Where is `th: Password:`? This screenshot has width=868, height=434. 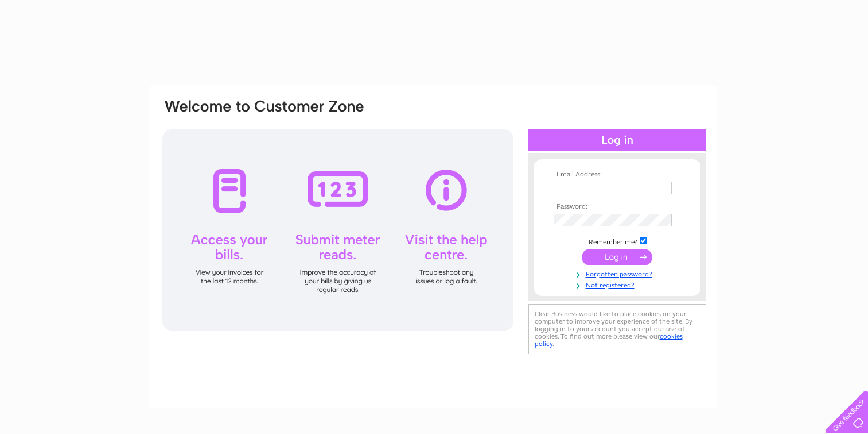 th: Password: is located at coordinates (617, 207).